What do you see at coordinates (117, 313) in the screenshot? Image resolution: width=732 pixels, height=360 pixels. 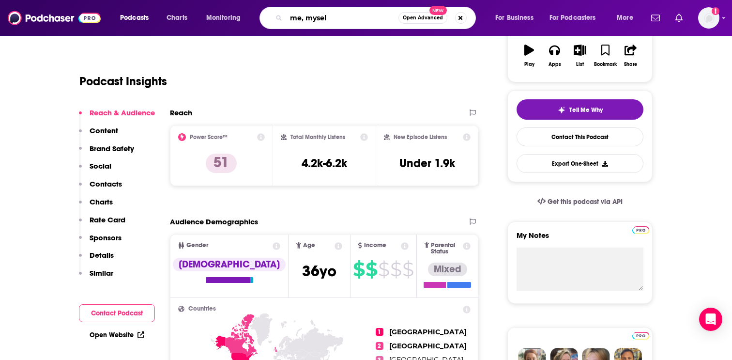 I see `button: Contact Podcast` at bounding box center [117, 313].